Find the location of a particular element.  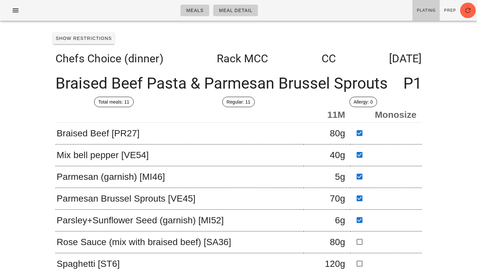

div: Braised Beef Pasta & Parmesan Brussel Sprouts is located at coordinates (239, 83).